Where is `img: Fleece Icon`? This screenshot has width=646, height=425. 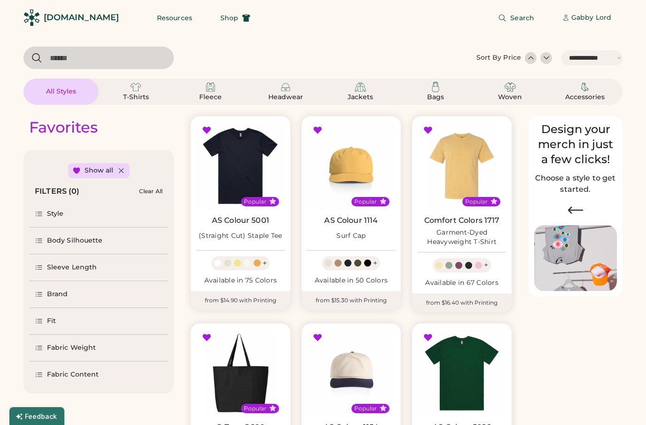 img: Fleece Icon is located at coordinates (210, 87).